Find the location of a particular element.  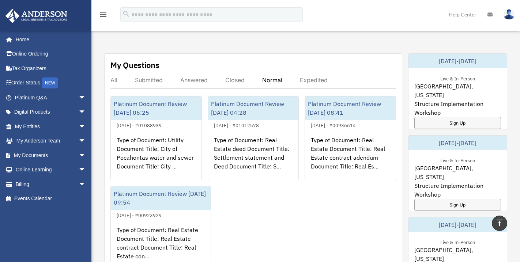

div: My Questions is located at coordinates (135, 65).